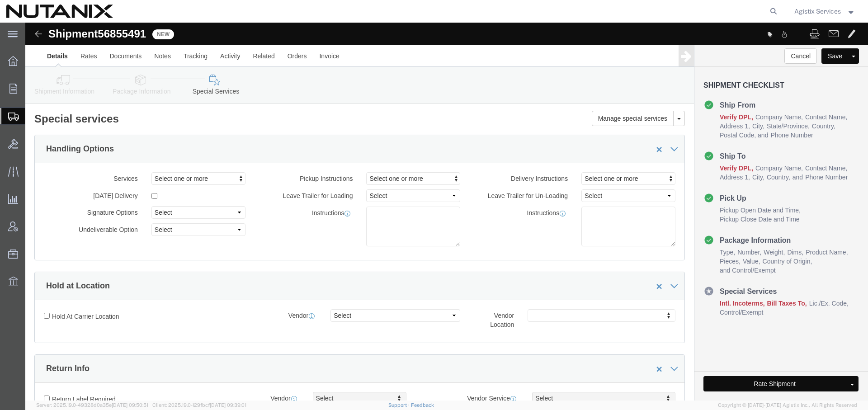 The height and width of the screenshot is (410, 868). I want to click on span: Server: 2025.19.0-49328d0a35e, so click(92, 404).